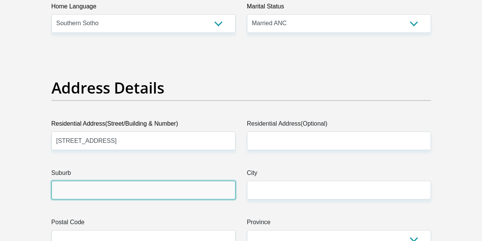  I want to click on label: Residential Address(Optional), so click(339, 125).